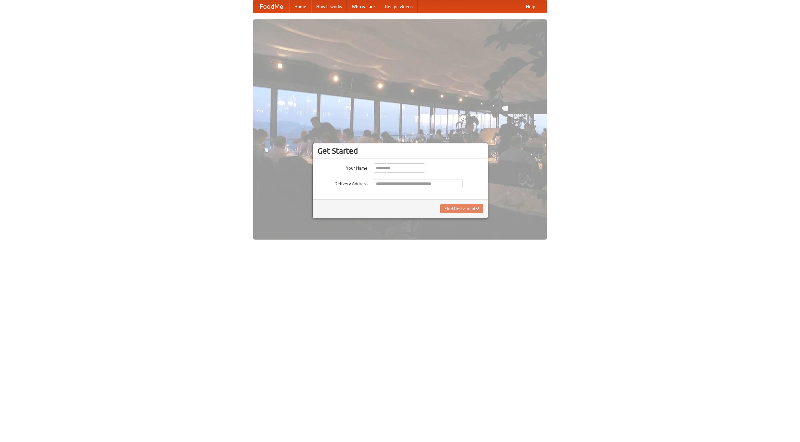 Image resolution: width=800 pixels, height=442 pixels. I want to click on button: Find Restaurants!, so click(462, 209).